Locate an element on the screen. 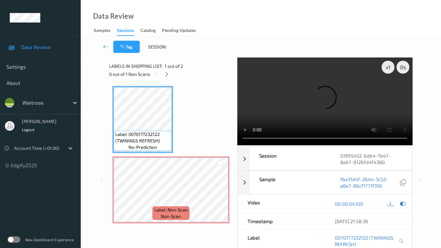 The image size is (441, 248). div: Video is located at coordinates (282, 204).